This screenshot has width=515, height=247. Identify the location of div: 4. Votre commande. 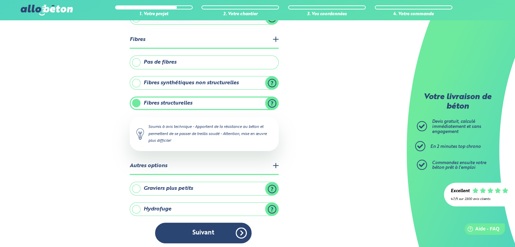
(413, 14).